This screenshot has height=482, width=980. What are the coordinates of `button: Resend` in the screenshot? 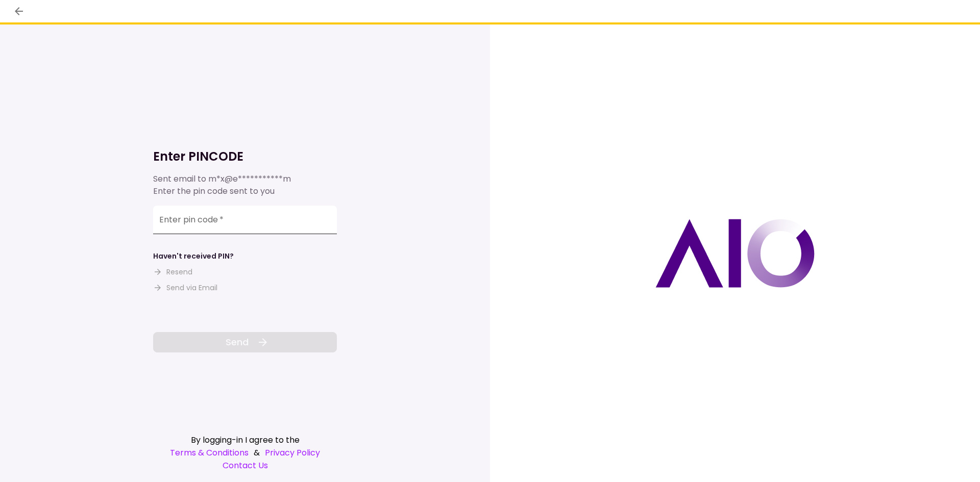 It's located at (172, 272).